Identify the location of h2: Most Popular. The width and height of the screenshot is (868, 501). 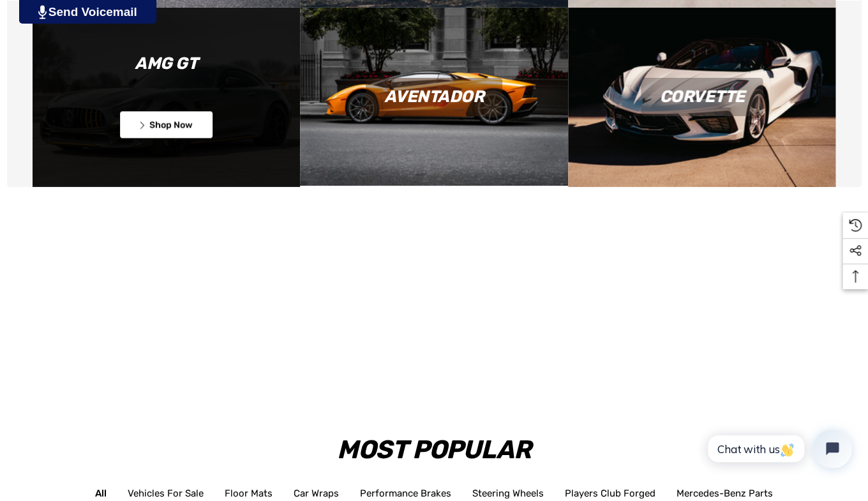
(434, 450).